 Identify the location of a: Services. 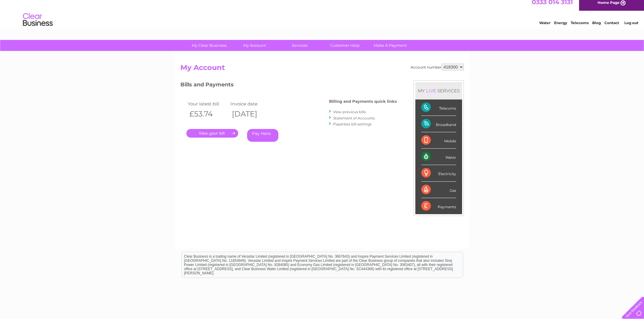
(300, 45).